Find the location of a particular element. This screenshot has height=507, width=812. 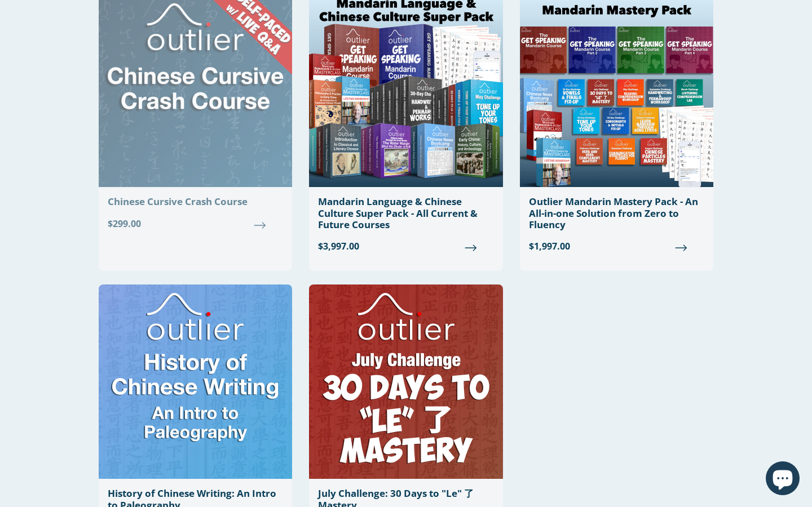

inbox-online-store-chat: Shopify online store chat is located at coordinates (782, 479).